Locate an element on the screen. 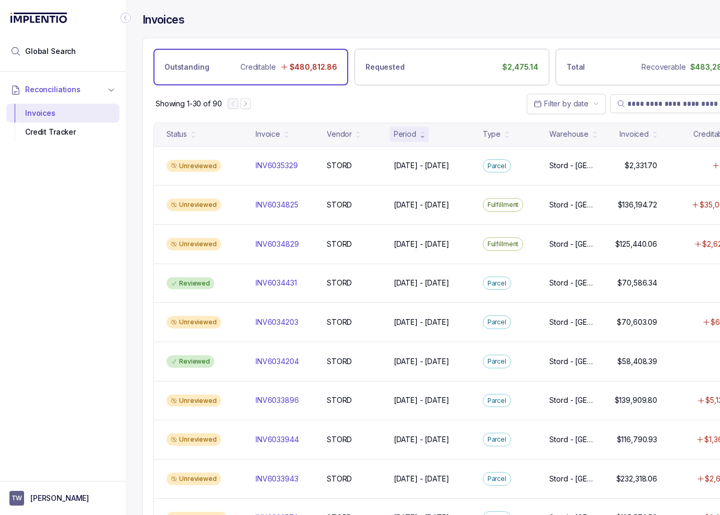  p: INV6033943 is located at coordinates (277, 479).